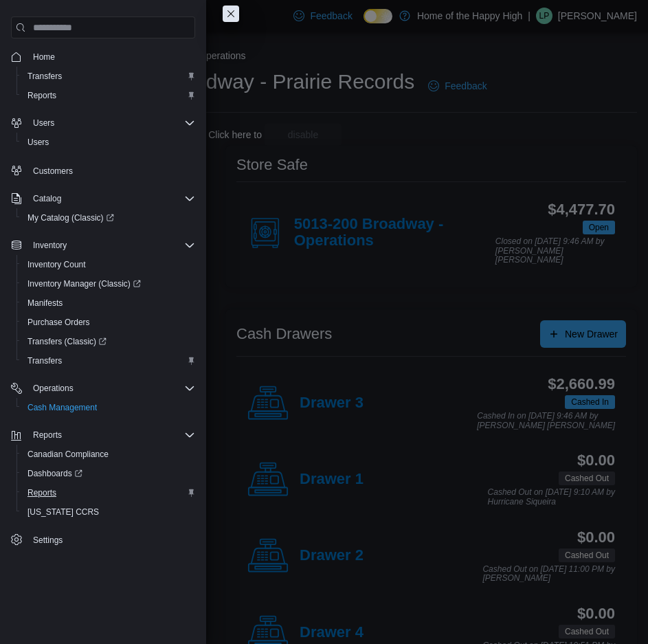  Describe the element at coordinates (108, 264) in the screenshot. I see `button: Inventory Count` at that location.